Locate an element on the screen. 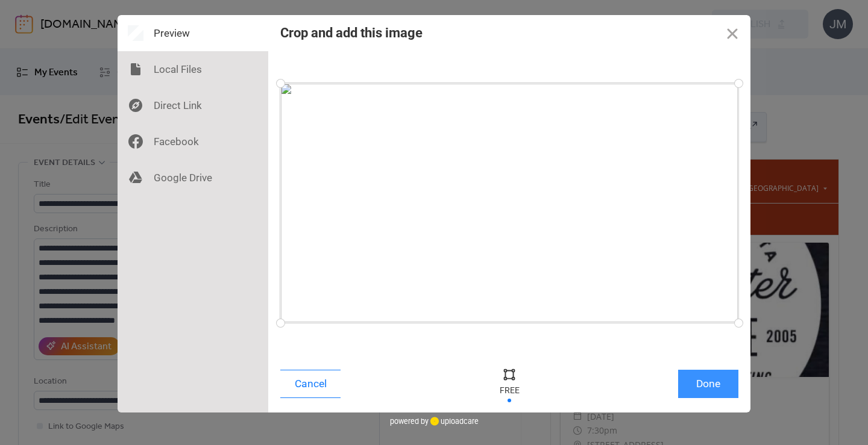 The height and width of the screenshot is (445, 868). div: Local Files is located at coordinates (193, 69).